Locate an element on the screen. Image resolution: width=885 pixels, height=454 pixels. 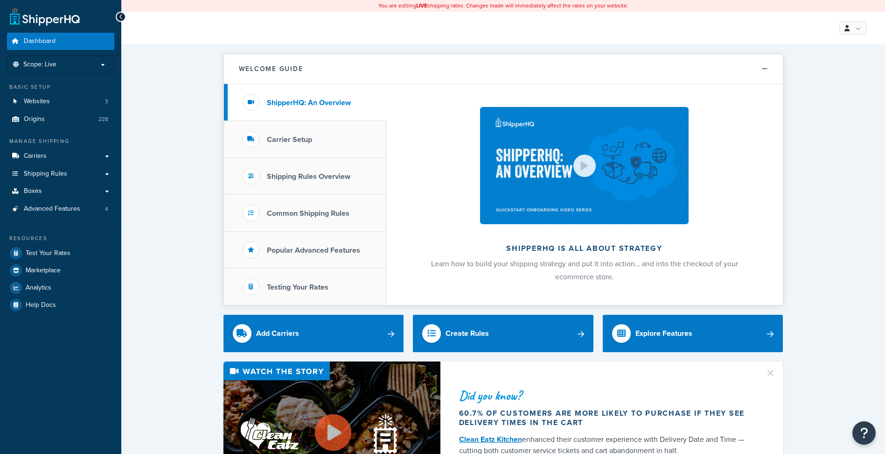
a: Create Rules is located at coordinates (503, 333).